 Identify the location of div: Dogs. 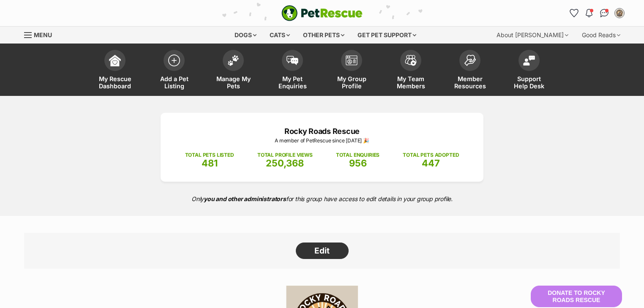
(245, 35).